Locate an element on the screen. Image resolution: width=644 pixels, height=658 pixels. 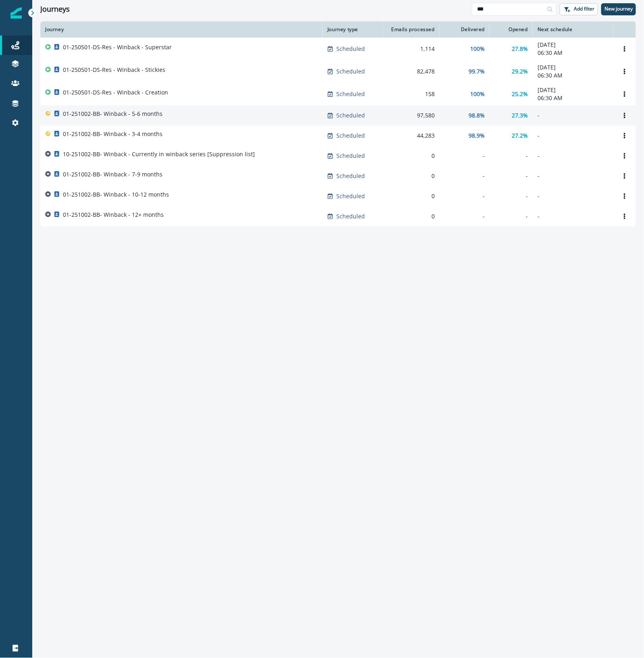
p: 27.3% is located at coordinates (520, 115).